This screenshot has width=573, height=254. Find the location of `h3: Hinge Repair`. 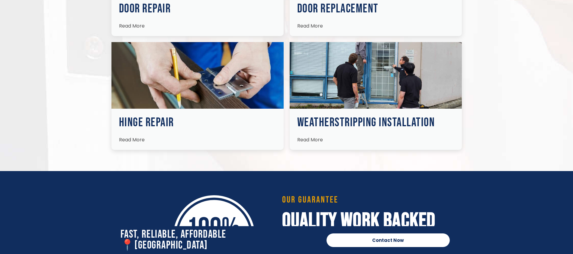

h3: Hinge Repair is located at coordinates (198, 122).